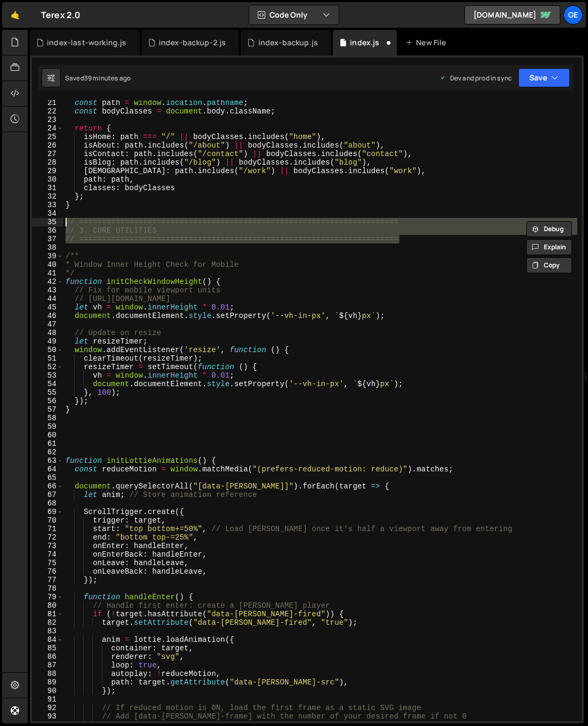 The height and width of the screenshot is (726, 588). I want to click on div: 29, so click(48, 171).